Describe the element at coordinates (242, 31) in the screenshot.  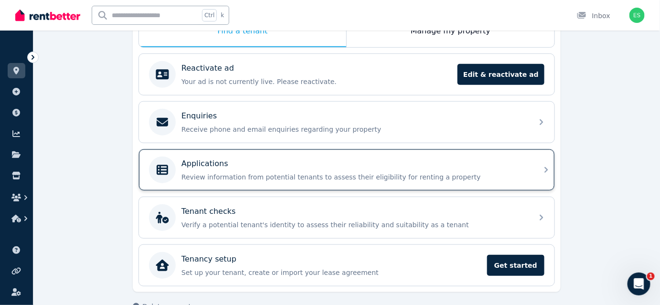
I see `div: Find a tenant` at that location.